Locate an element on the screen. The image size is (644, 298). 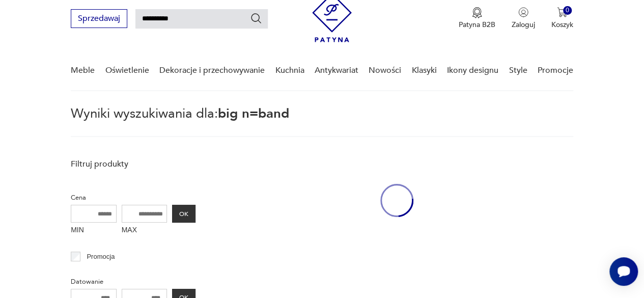
button: OK is located at coordinates (184, 214).